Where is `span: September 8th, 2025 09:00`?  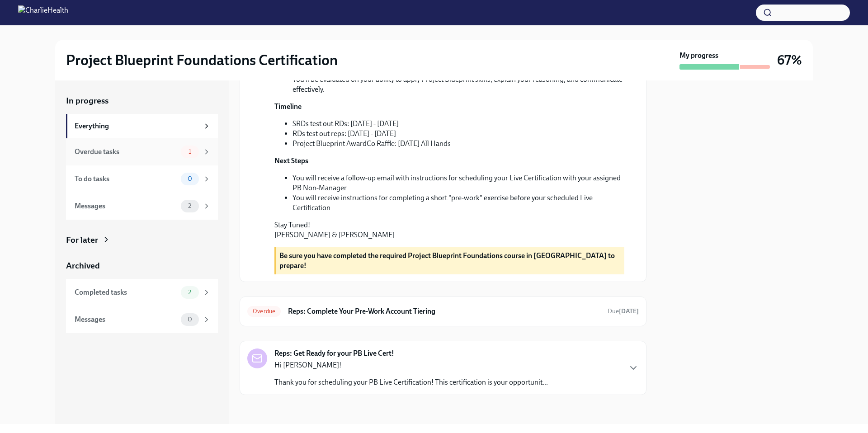
span: September 8th, 2025 09:00 is located at coordinates (623, 311).